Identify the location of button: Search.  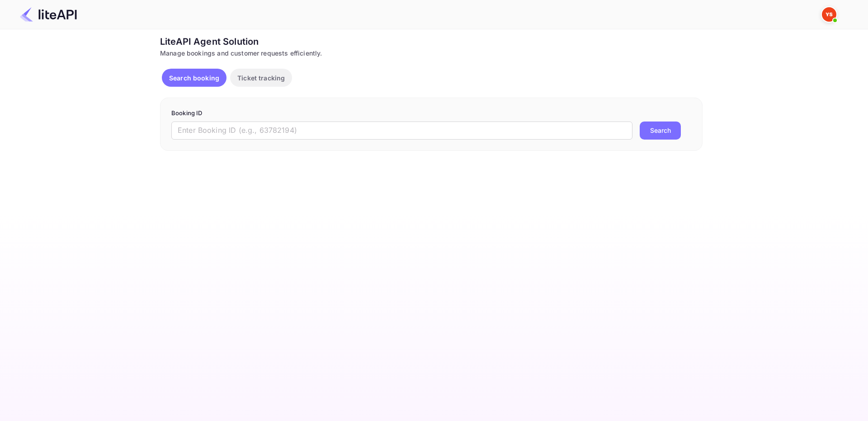
(660, 131).